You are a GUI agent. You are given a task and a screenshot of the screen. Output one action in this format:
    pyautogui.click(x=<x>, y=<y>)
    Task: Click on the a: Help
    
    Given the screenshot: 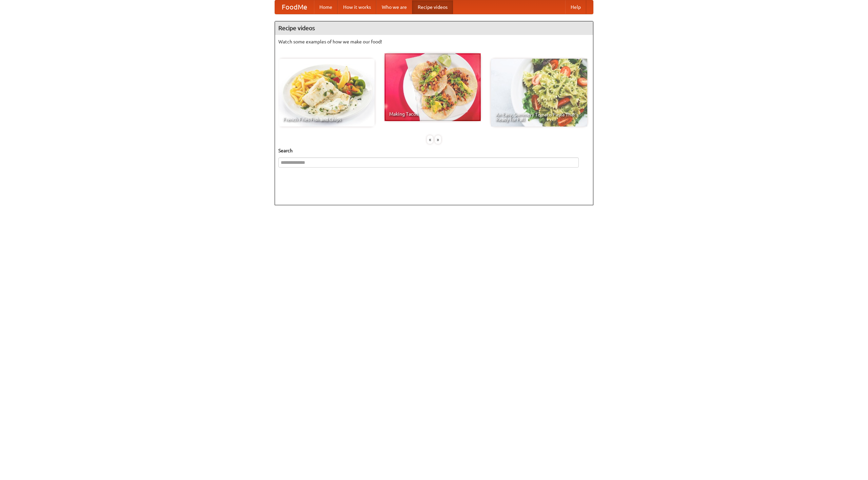 What is the action you would take?
    pyautogui.click(x=576, y=7)
    